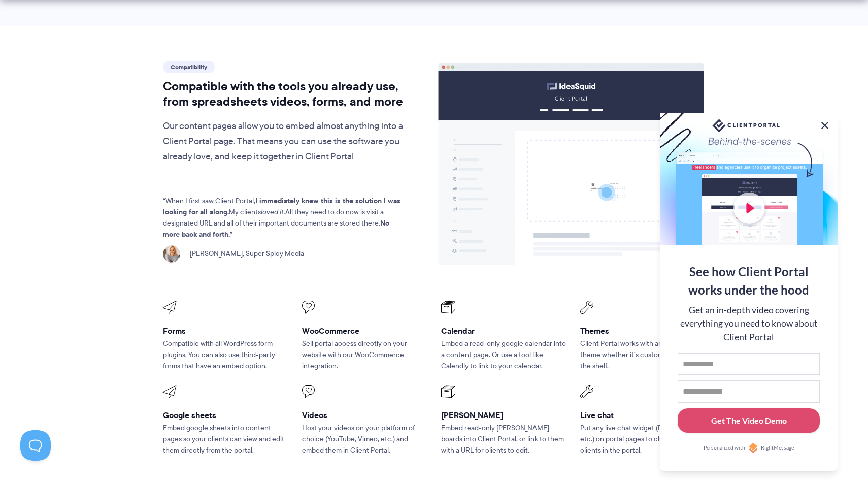  Describe the element at coordinates (364, 439) in the screenshot. I see `p: Host your videos on your platform of choice (YouTube, Vimeo, etc.) and embed them in Client Portal.` at that location.